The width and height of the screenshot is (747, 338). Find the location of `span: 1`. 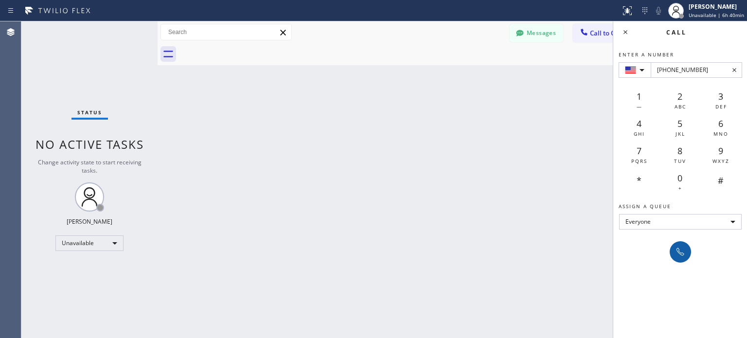

span: 1 is located at coordinates (639, 96).